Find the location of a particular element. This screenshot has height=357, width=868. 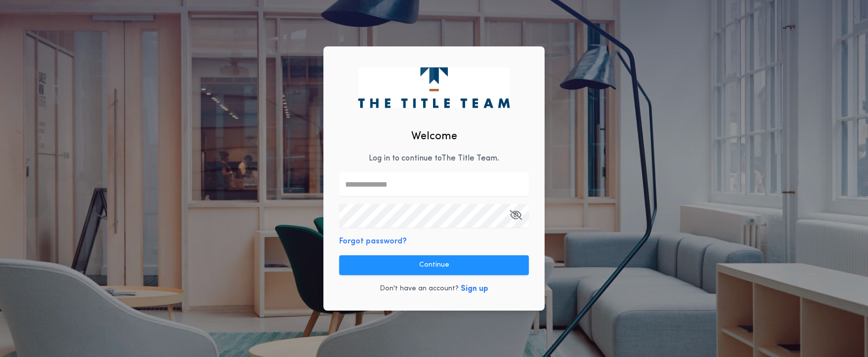

button: Forgot password? is located at coordinates (373, 241).